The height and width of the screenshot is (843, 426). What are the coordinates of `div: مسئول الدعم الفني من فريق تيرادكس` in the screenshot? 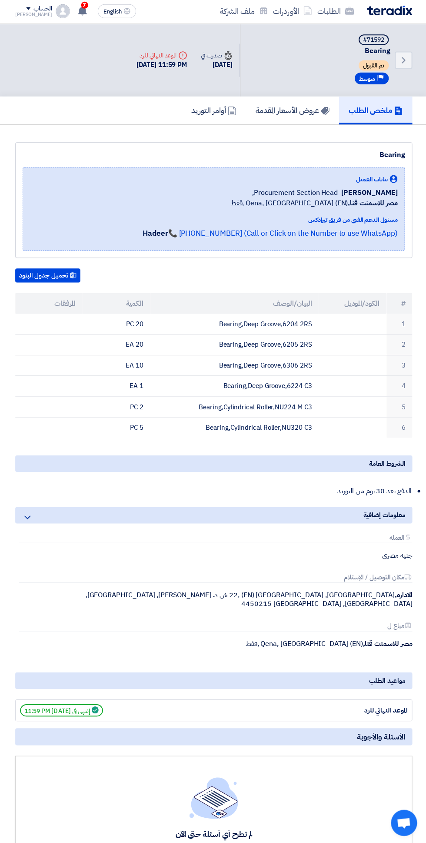 It's located at (269, 220).